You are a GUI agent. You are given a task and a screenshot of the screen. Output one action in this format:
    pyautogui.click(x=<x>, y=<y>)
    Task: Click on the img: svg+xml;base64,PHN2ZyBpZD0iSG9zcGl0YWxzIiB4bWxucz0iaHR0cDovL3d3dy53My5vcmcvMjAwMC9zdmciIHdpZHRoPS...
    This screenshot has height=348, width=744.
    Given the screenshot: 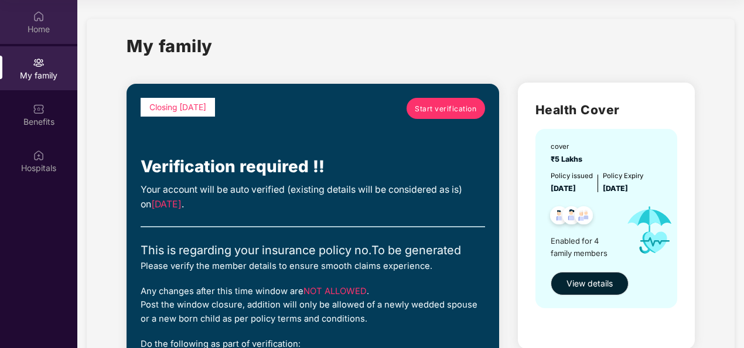 What is the action you would take?
    pyautogui.click(x=39, y=155)
    